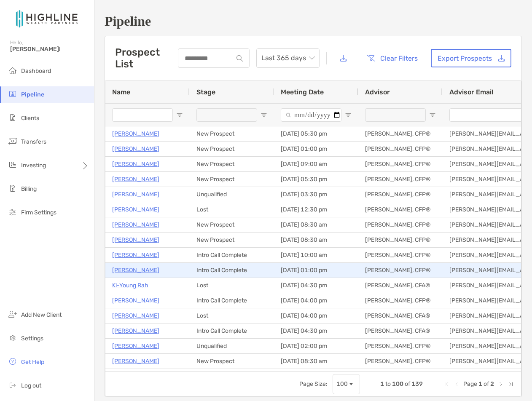 The height and width of the screenshot is (401, 532). What do you see at coordinates (31, 386) in the screenshot?
I see `span: Log out` at bounding box center [31, 386].